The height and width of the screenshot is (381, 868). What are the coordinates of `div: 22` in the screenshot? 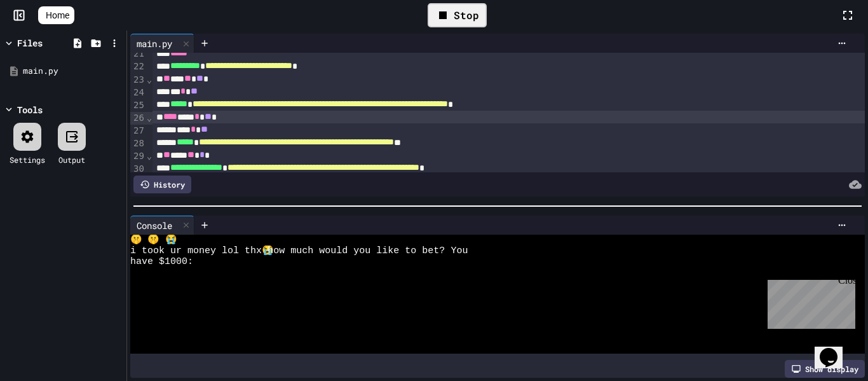 It's located at (138, 67).